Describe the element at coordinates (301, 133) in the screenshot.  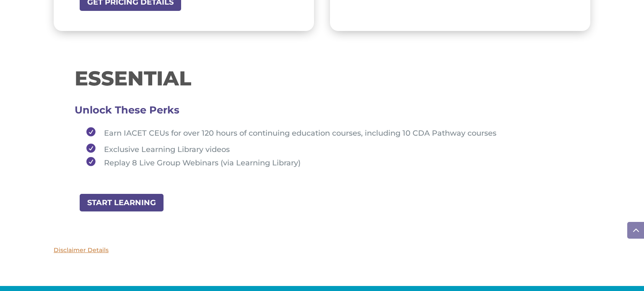
I see `span: Earn IACET CEUs for over 120 hours of continuing education courses, including 10 CDA Pathway courses` at that location.